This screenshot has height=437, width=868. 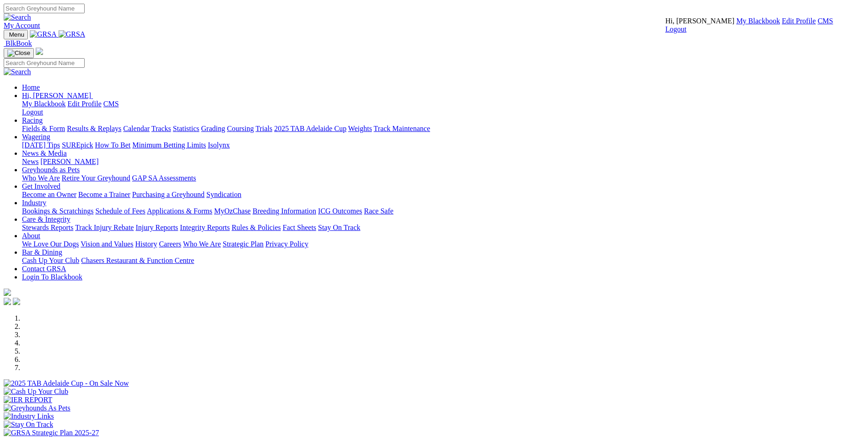 What do you see at coordinates (146, 244) in the screenshot?
I see `a: History` at bounding box center [146, 244].